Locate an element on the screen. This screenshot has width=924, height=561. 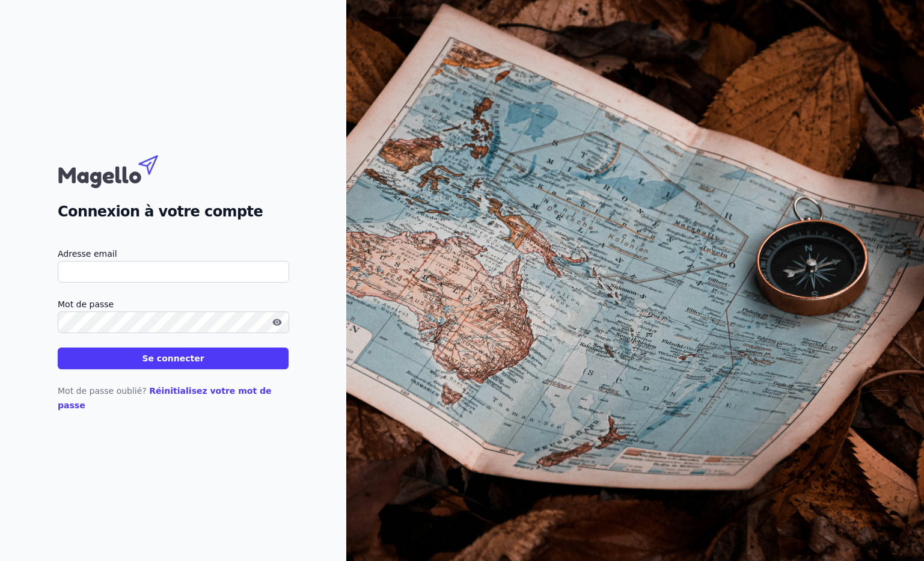
p: Mot de passe oublié? is located at coordinates (173, 398).